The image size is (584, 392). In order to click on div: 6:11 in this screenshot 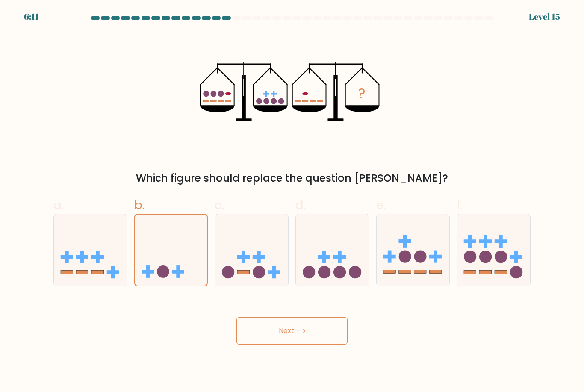, I will do `click(31, 16)`.